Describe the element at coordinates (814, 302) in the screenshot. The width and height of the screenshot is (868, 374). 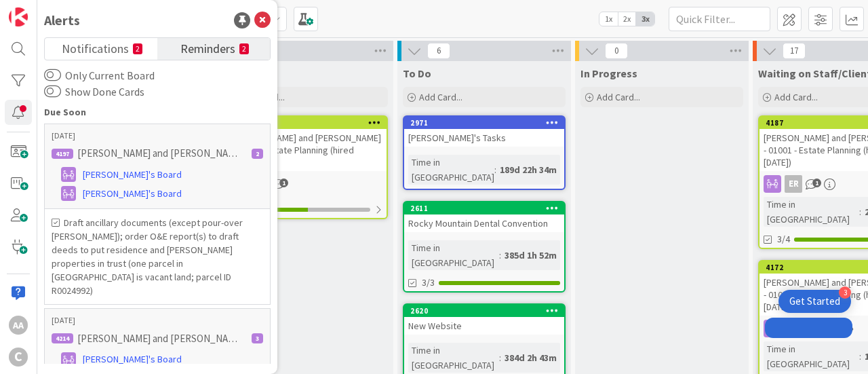
I see `div: Open Get Started checklist, remaining modules: 3` at that location.